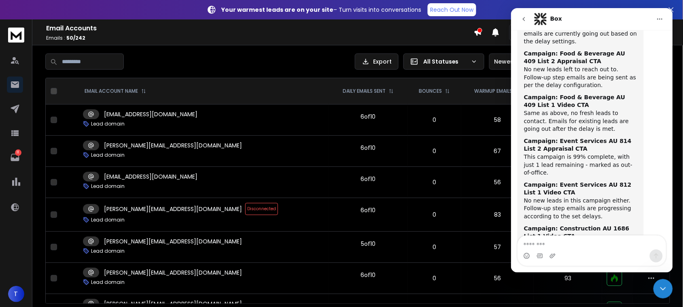  What do you see at coordinates (64, 93) in the screenshot?
I see `b: Campaign: Food & Beverage AU 409 List 1 Video CTA` at bounding box center [64, 93].